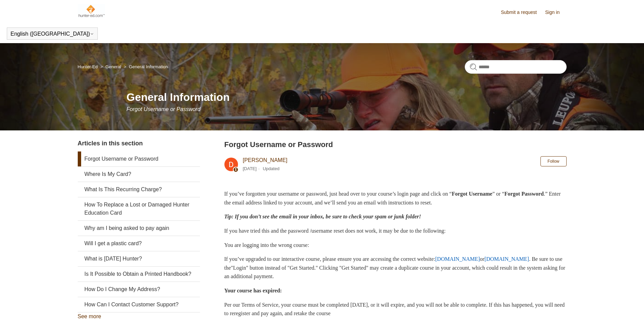 The height and width of the screenshot is (324, 644). I want to click on li: Hunter-Ed, so click(88, 67).